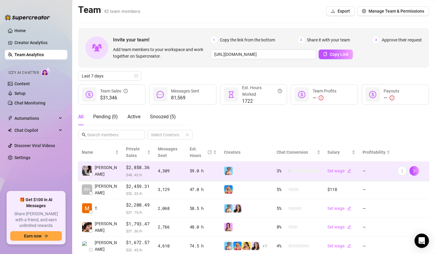 Image resolution: width=435 pixels, height=254 pixels. What do you see at coordinates (162, 40) in the screenshot?
I see `span: Invite your team!` at bounding box center [162, 40].